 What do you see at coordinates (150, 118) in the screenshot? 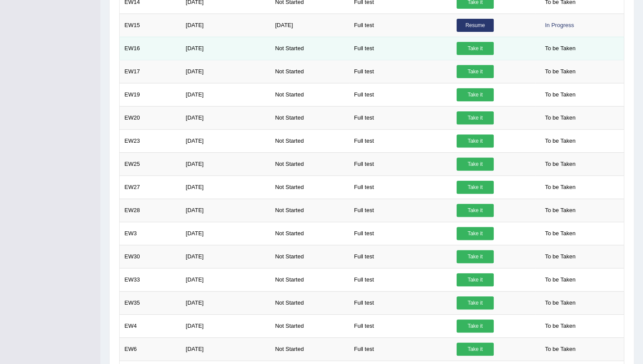
I see `td: EW20` at bounding box center [150, 118].